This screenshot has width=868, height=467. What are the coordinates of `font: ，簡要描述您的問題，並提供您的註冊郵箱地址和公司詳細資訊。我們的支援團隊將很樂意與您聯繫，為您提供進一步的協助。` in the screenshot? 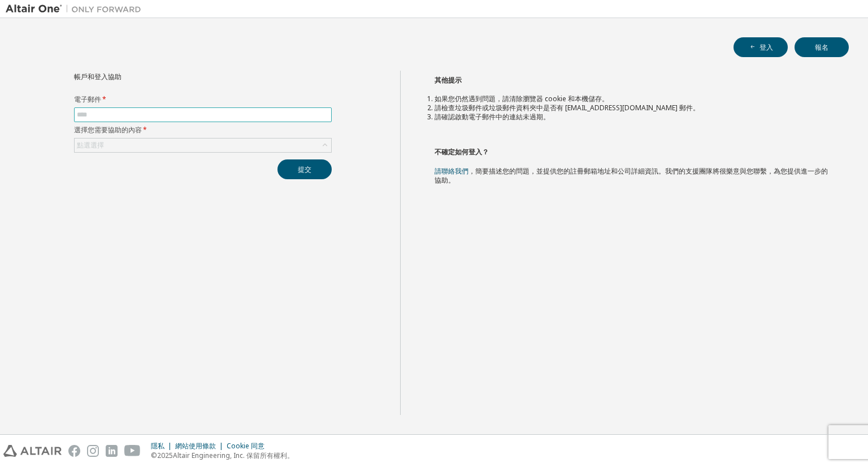 It's located at (631, 176).